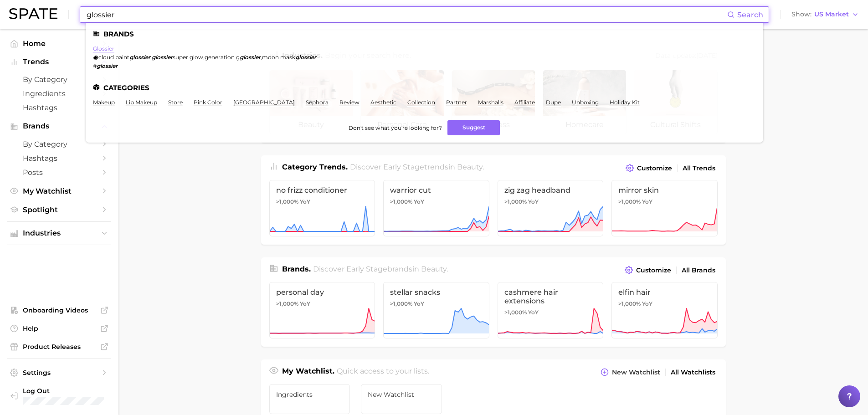 Image resolution: width=868 pixels, height=415 pixels. Describe the element at coordinates (380, 269) in the screenshot. I see `span: Discover Early Stage brands in .` at that location.